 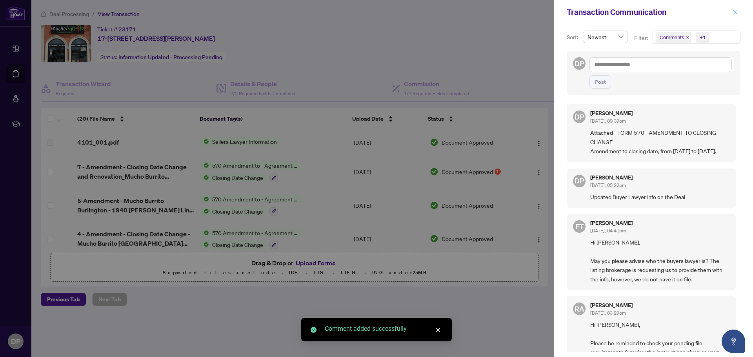 I want to click on a: Close, so click(x=438, y=330).